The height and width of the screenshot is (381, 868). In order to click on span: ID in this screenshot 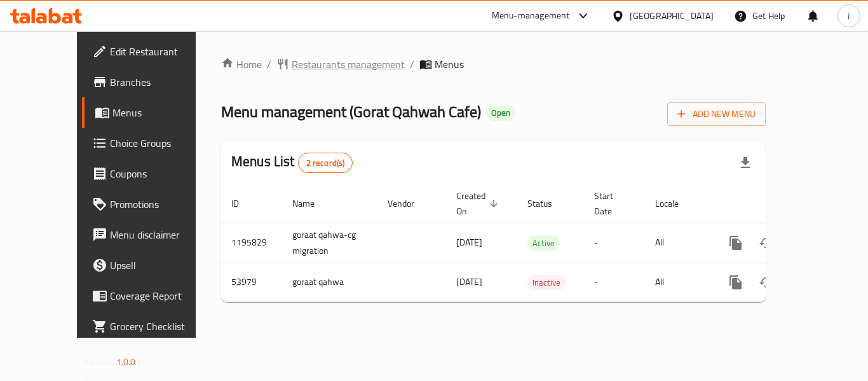, I will do `click(243, 204)`.